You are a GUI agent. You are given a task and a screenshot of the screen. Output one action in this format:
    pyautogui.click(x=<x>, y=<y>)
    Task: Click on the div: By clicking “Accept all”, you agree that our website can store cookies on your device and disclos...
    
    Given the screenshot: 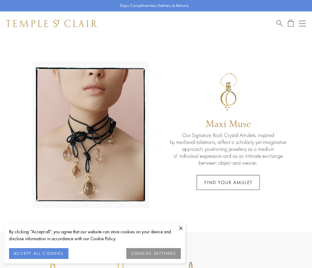 What is the action you would take?
    pyautogui.click(x=95, y=235)
    